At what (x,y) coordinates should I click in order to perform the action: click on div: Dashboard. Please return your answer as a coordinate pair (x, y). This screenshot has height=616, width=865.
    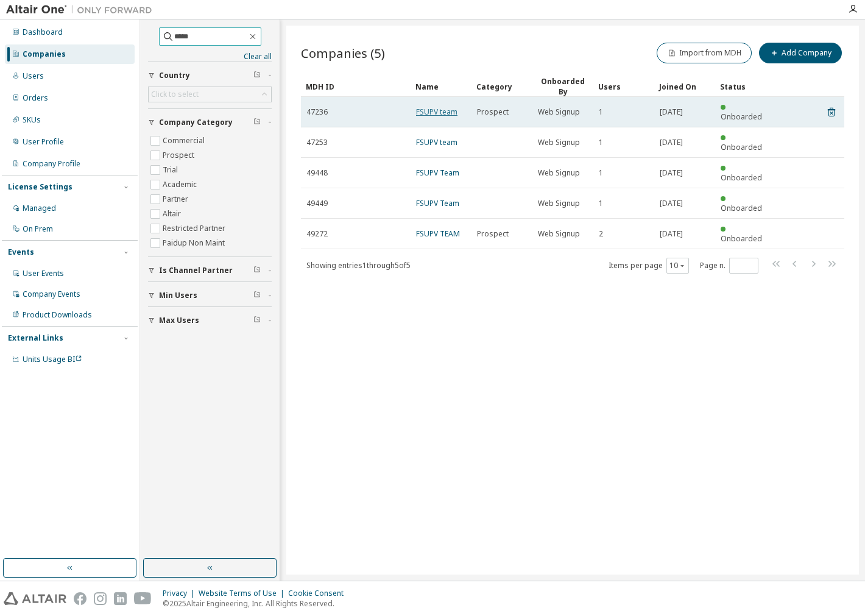
    Looking at the image, I should click on (42, 32).